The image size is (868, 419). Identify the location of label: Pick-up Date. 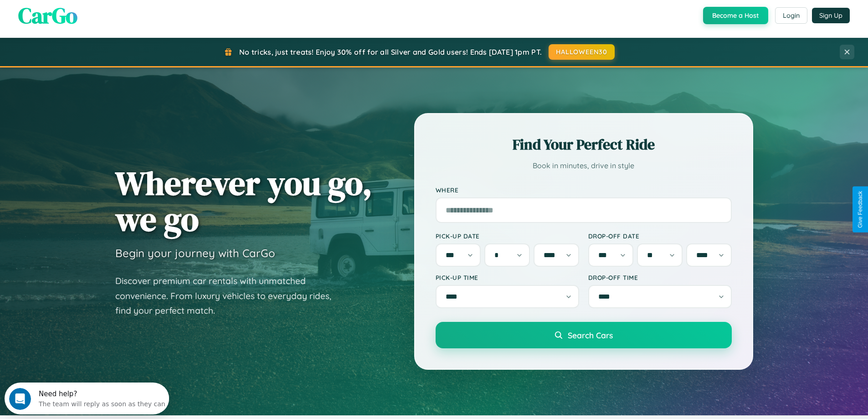
(507, 236).